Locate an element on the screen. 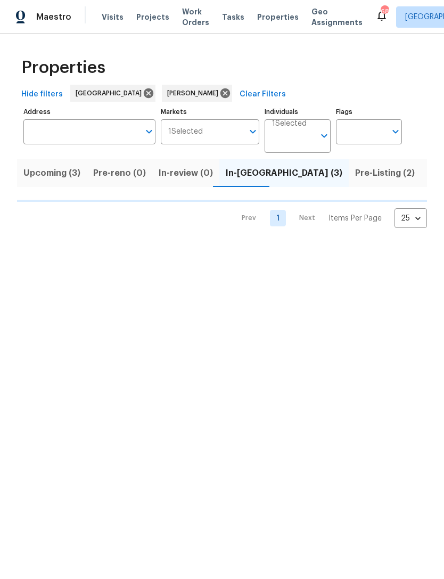 Image resolution: width=444 pixels, height=579 pixels. span: Upcoming (3) is located at coordinates (52, 173).